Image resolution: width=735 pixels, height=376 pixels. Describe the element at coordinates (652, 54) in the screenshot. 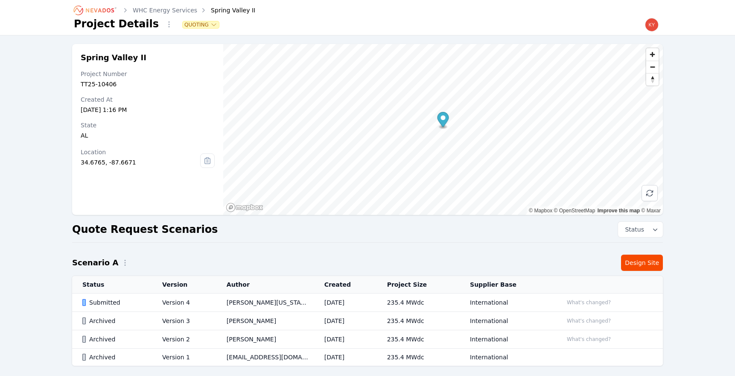

I see `button: Zoom in` at that location.